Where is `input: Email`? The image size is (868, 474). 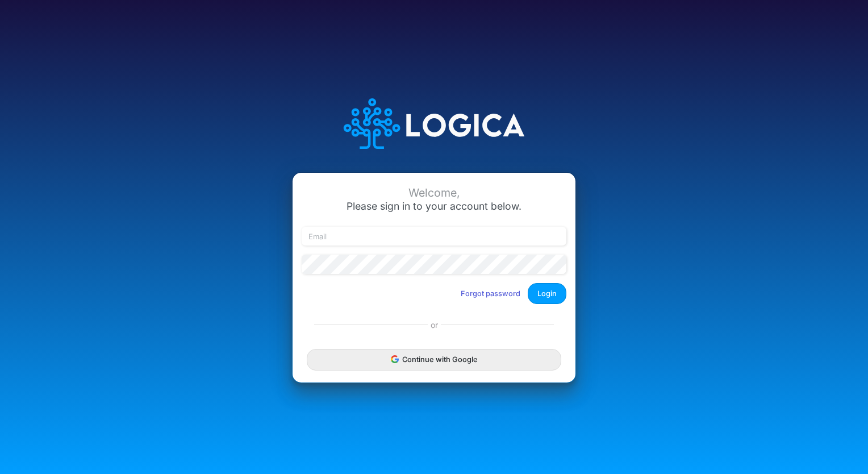
input: Email is located at coordinates (434, 237).